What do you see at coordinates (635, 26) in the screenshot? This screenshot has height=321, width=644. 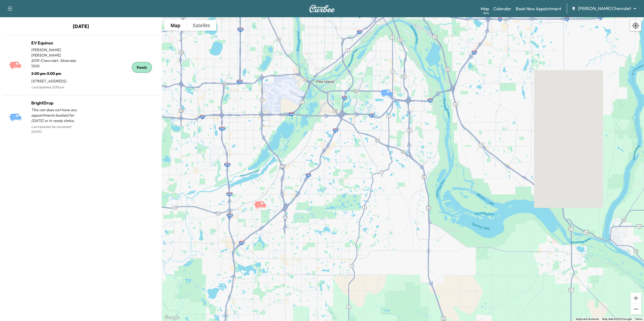 I see `div: Recenter map` at bounding box center [635, 26].